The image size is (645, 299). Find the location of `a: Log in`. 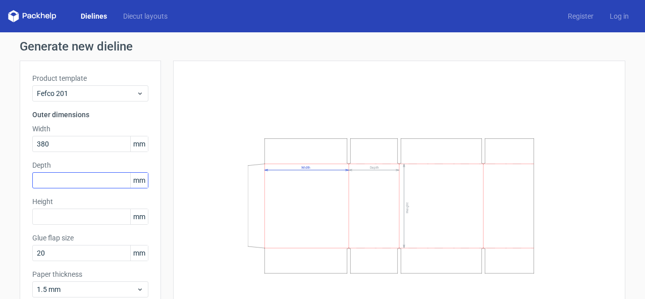

a: Log in is located at coordinates (619, 16).